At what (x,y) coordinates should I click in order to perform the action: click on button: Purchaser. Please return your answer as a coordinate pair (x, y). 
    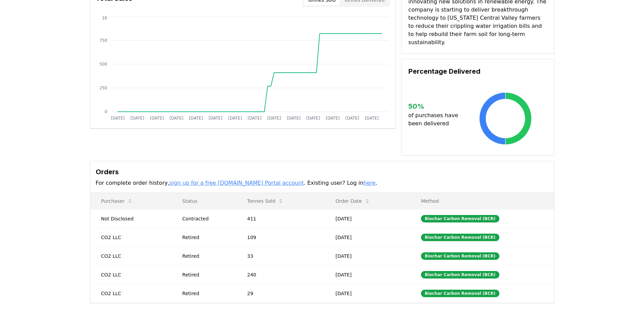
    Looking at the image, I should click on (116, 201).